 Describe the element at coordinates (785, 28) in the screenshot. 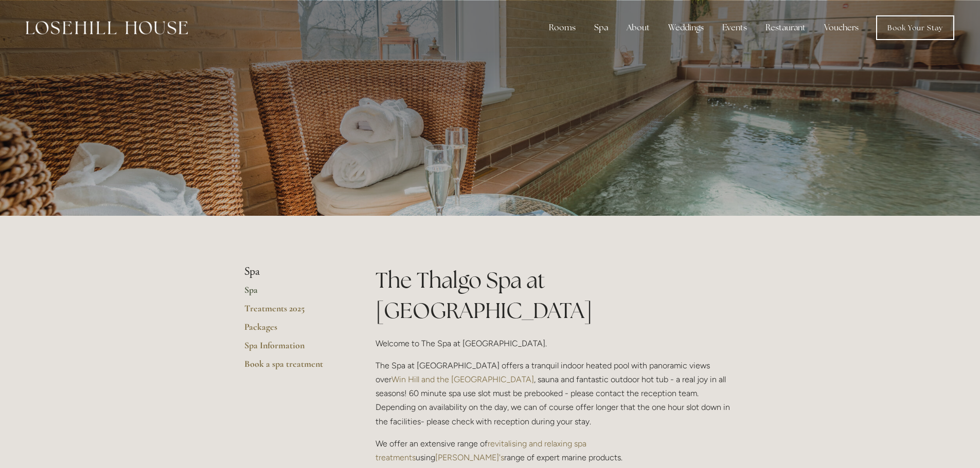

I see `div: Restaurant` at that location.